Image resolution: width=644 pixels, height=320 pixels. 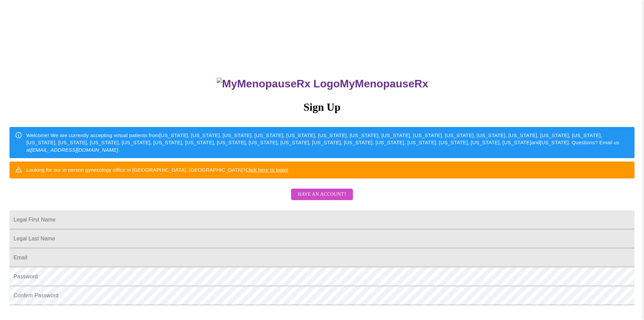 I want to click on h3: MyMenopauseRx, so click(x=322, y=83).